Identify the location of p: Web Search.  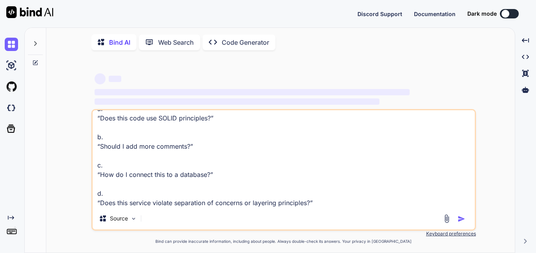
(176, 42).